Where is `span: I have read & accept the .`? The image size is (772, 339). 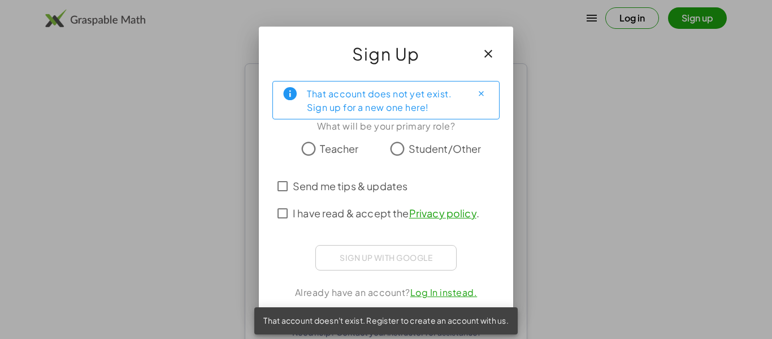 span: I have read & accept the . is located at coordinates (386, 213).